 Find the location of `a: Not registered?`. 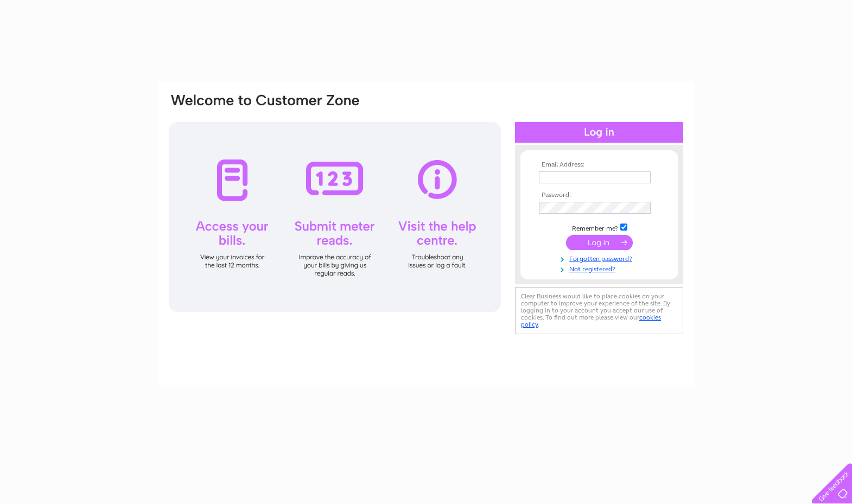

a: Not registered? is located at coordinates (600, 268).